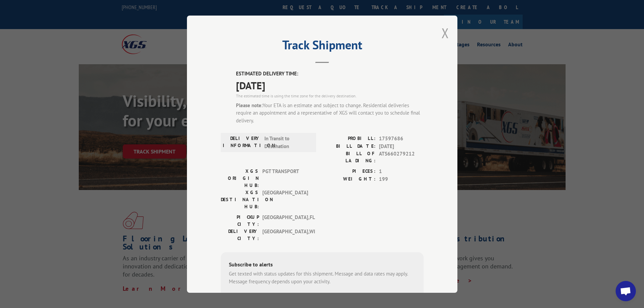  Describe the element at coordinates (349, 171) in the screenshot. I see `label: PIECES:` at that location.